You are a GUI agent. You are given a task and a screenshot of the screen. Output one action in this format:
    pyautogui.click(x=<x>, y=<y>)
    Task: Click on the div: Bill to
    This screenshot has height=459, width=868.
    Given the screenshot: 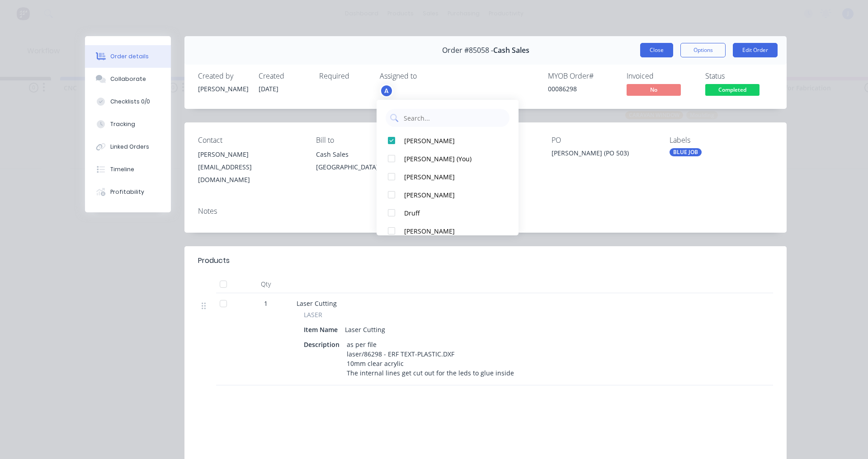 What is the action you would take?
    pyautogui.click(x=368, y=140)
    